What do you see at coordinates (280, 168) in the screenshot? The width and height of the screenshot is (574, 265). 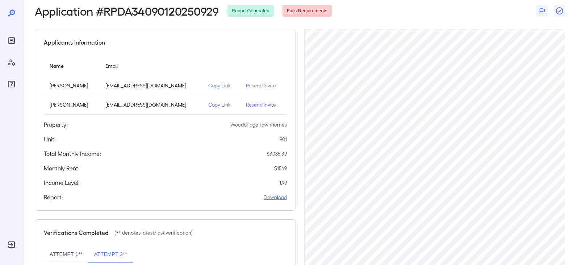 I see `p: $ 1549` at bounding box center [280, 168].